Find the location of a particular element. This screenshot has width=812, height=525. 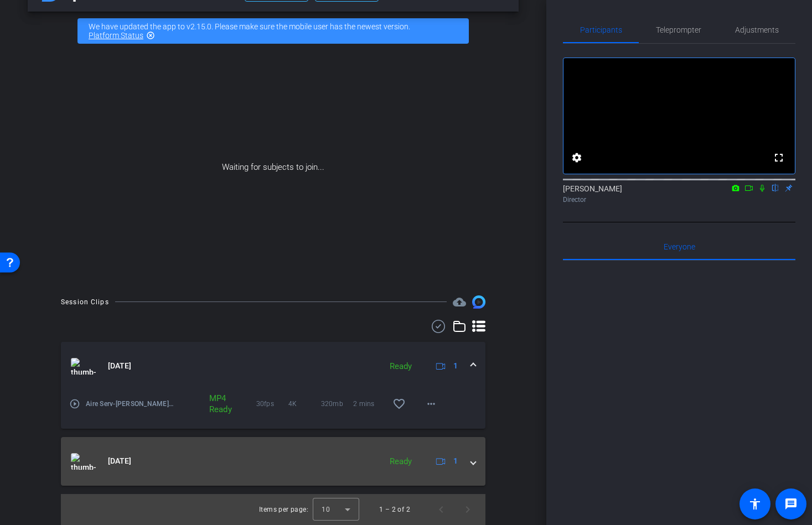

span: Teleprompter is located at coordinates (679, 30).